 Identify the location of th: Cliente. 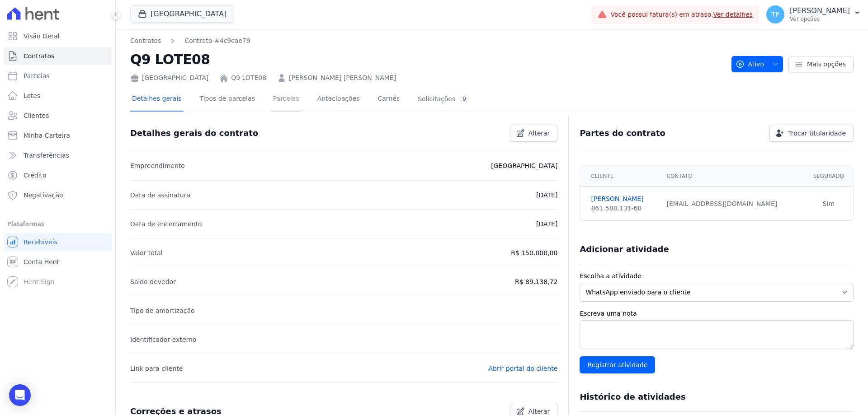
(620, 176).